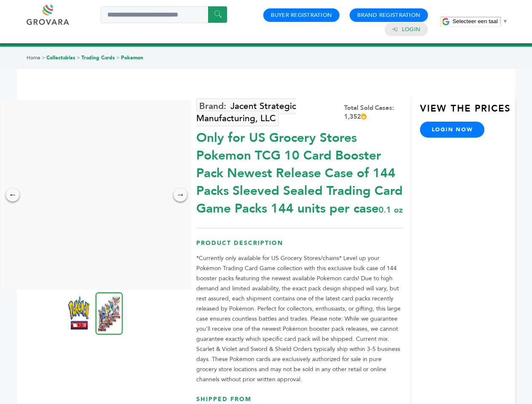 The width and height of the screenshot is (532, 404). I want to click on input: Search a product or brand..., so click(164, 15).